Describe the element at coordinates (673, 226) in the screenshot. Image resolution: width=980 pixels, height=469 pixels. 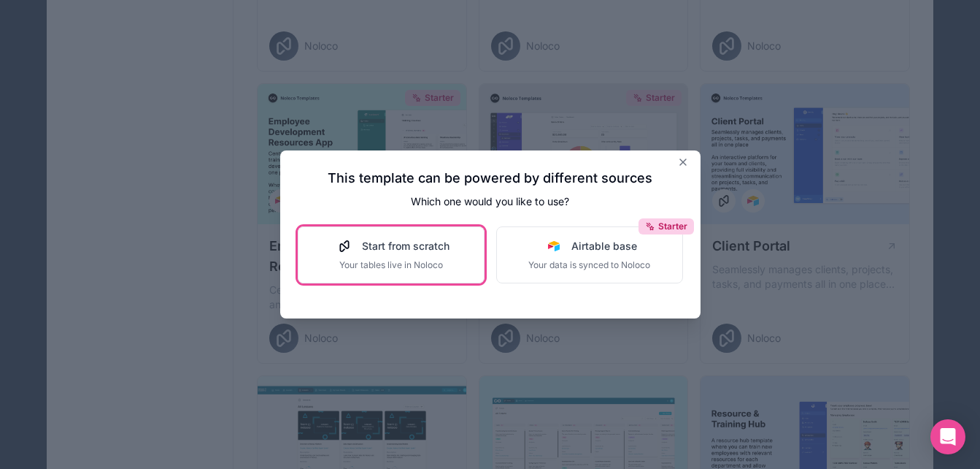
I see `span: Starter` at that location.